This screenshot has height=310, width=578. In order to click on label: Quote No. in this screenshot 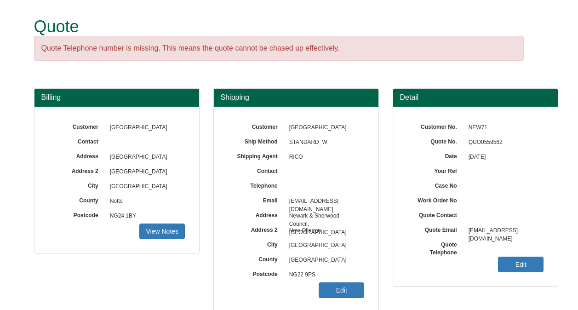, I will do `click(436, 140)`.